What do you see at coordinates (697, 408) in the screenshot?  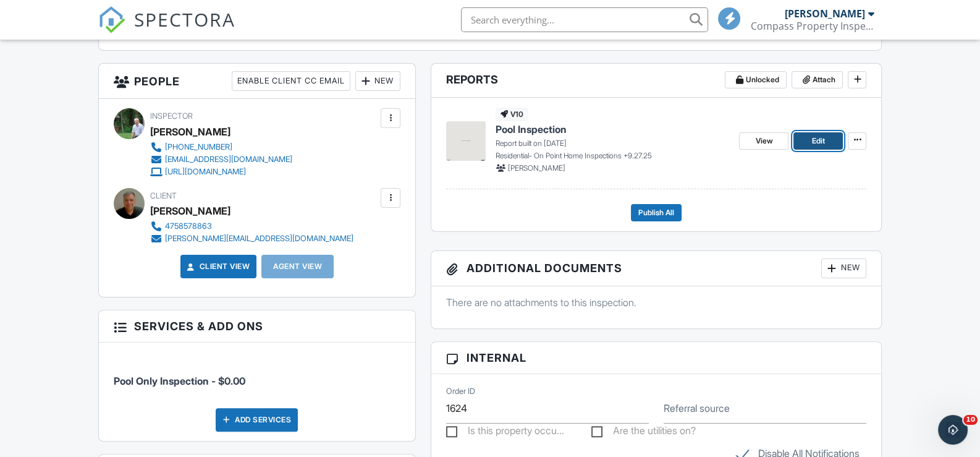 I see `label: Referral source` at bounding box center [697, 408].